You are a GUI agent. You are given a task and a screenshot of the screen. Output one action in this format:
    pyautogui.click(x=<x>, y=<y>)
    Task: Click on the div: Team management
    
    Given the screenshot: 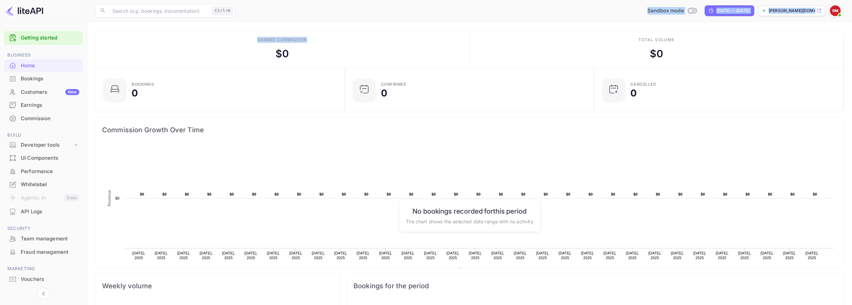 What is the action you would take?
    pyautogui.click(x=43, y=239)
    